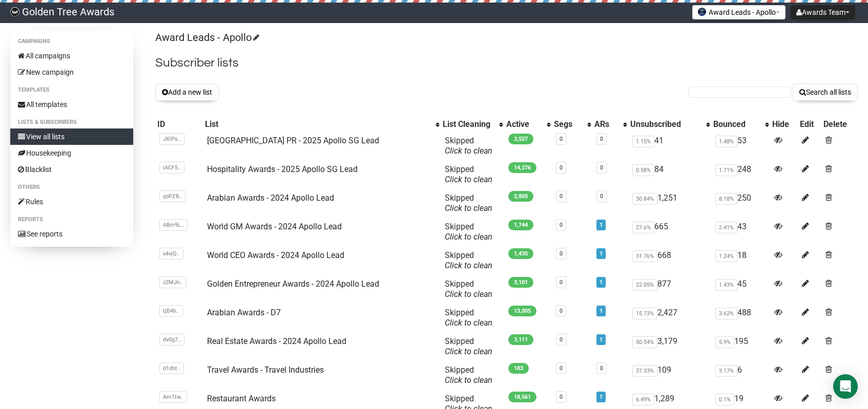  I want to click on button: Award Leads - Apollo, so click(739, 13).